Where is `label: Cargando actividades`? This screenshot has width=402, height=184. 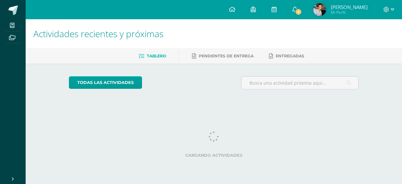
label: Cargando actividades is located at coordinates (214, 155).